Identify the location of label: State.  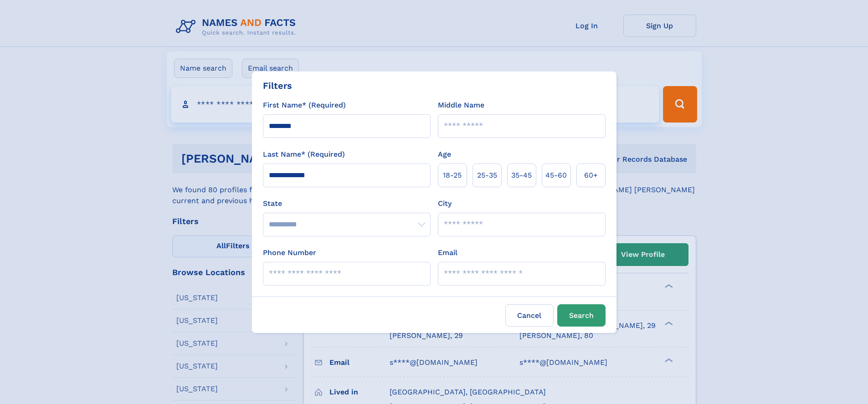
(347, 204).